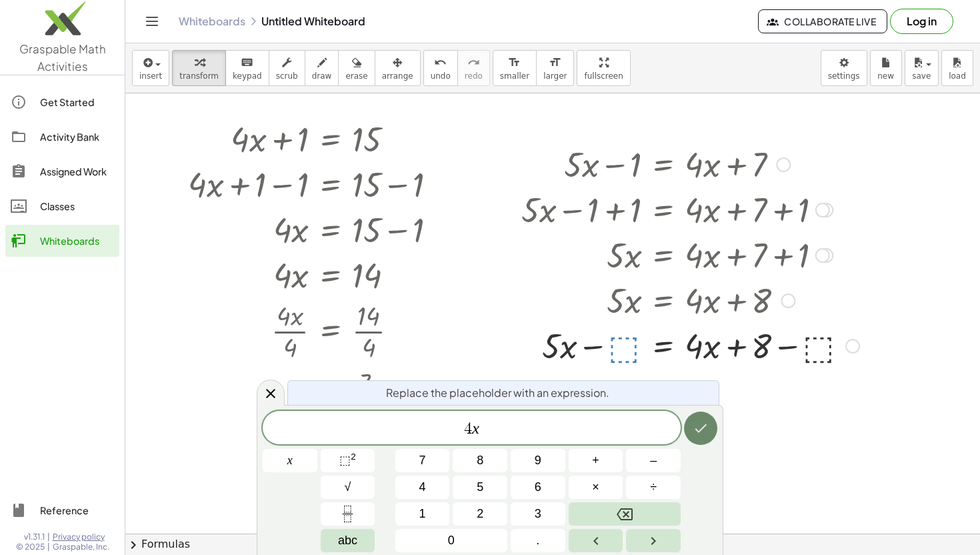 This screenshot has height=555, width=980. What do you see at coordinates (844, 76) in the screenshot?
I see `span: settings` at bounding box center [844, 76].